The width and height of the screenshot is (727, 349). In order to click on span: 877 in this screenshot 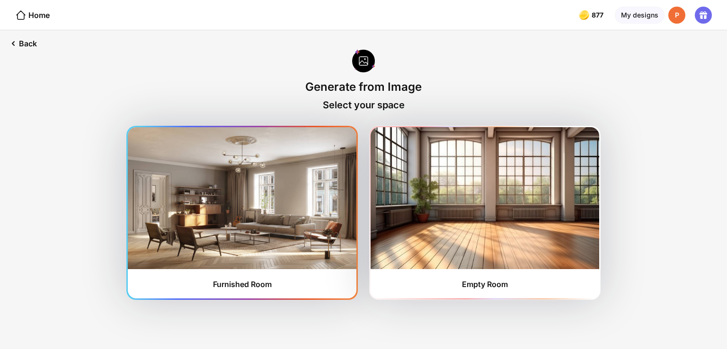, I will do `click(598, 15)`.